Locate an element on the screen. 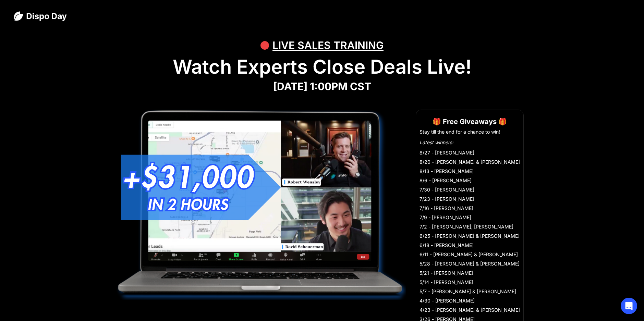  h1: Watch Experts Close Deals Live! is located at coordinates (322, 67).